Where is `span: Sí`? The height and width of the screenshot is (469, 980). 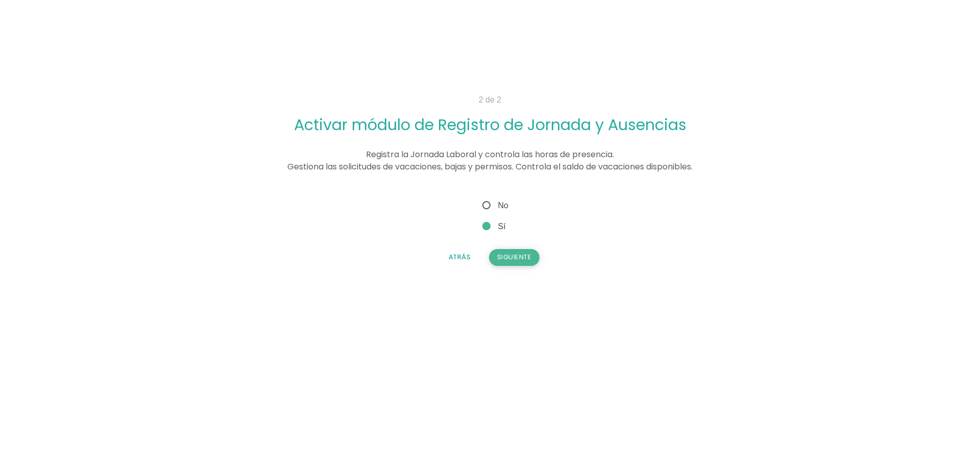
span: Sí is located at coordinates (493, 226).